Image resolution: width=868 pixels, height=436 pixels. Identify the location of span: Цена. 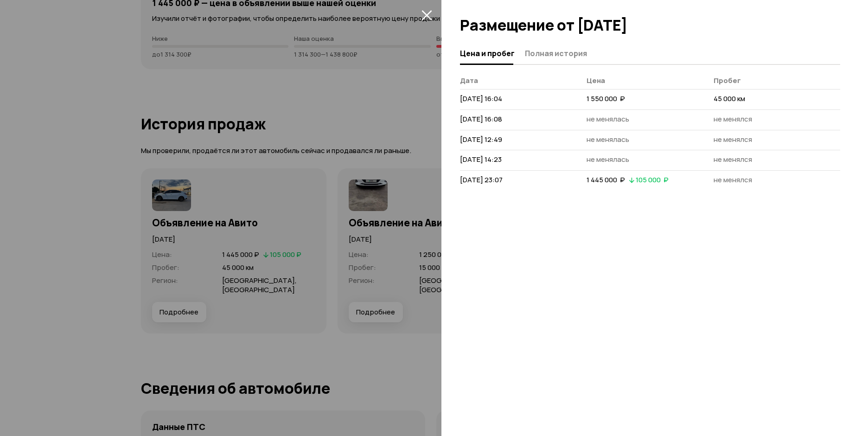
(596, 80).